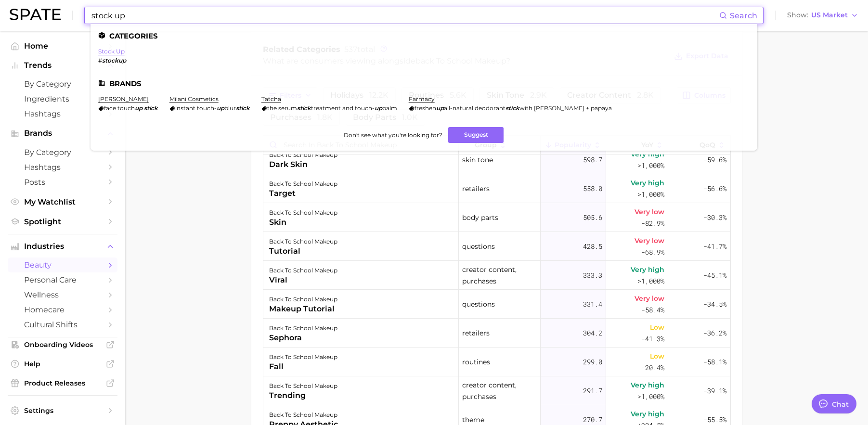  I want to click on span: Very low, so click(649, 212).